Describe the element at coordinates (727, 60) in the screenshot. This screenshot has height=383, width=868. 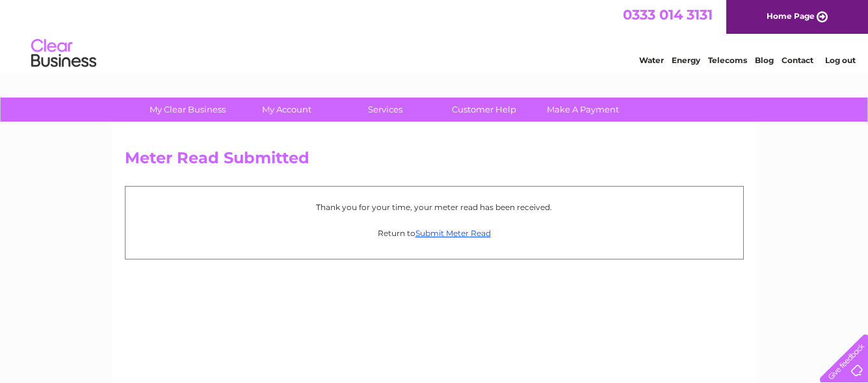
I see `a: Telecoms` at that location.